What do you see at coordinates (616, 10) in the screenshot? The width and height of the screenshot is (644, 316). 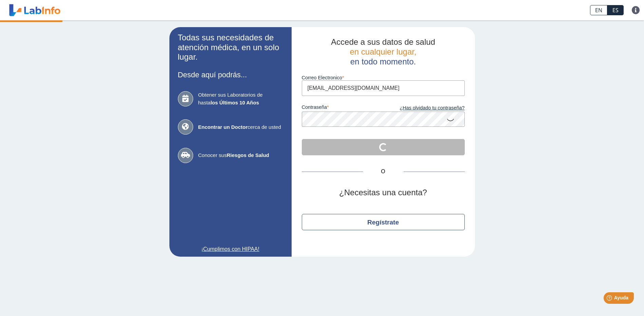 I see `a: ES` at bounding box center [616, 10].